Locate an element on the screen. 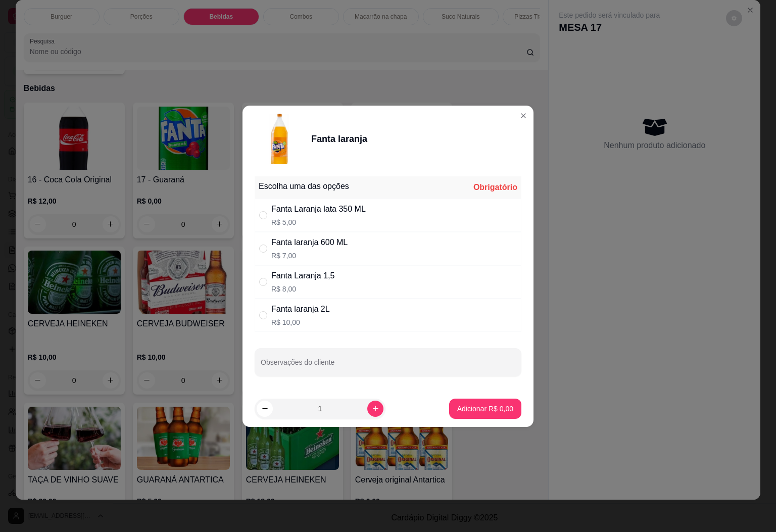  div: Obrigatório is located at coordinates (495, 188).